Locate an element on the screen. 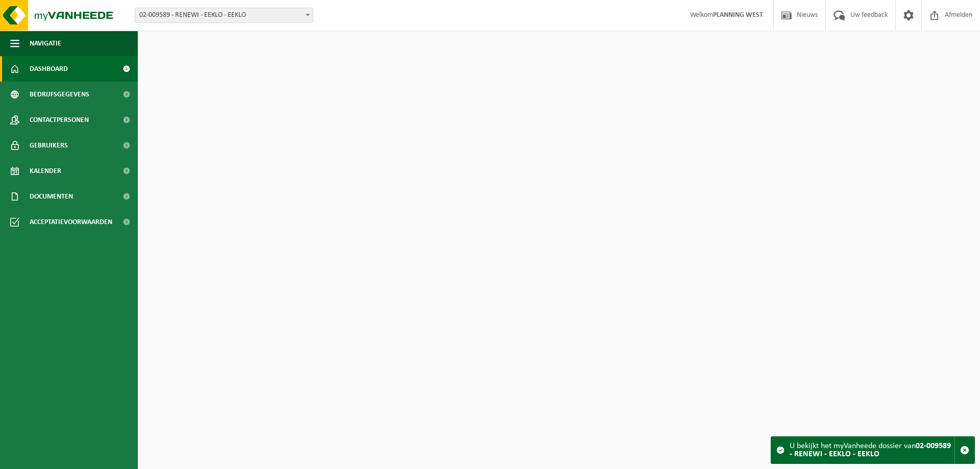 The width and height of the screenshot is (980, 469). span: 02-009589 - RENEWI - EEKLO - EEKLO is located at coordinates (224, 15).